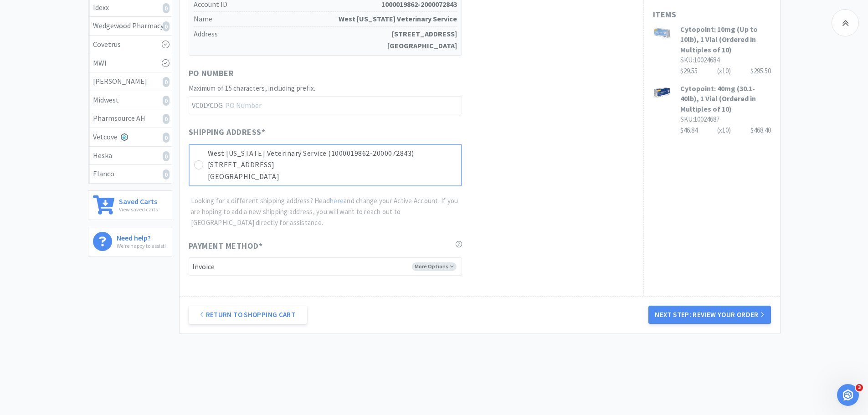 This screenshot has width=868, height=415. I want to click on input: PO Number, so click(325, 105).